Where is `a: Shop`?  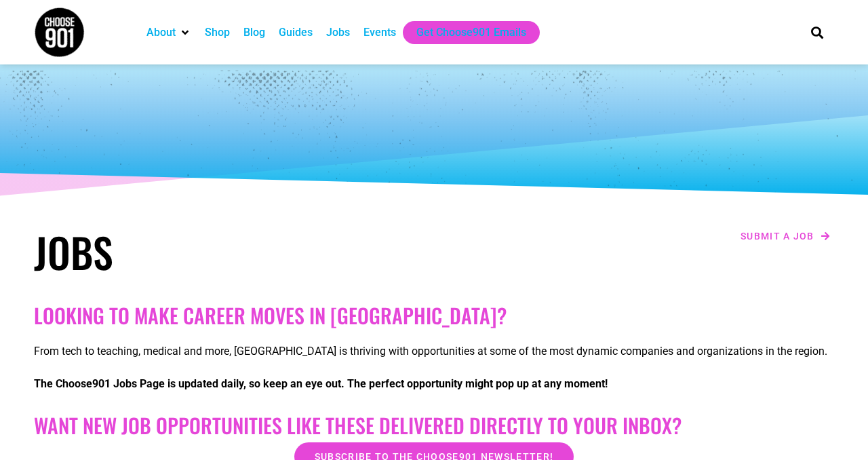
a: Shop is located at coordinates (217, 32).